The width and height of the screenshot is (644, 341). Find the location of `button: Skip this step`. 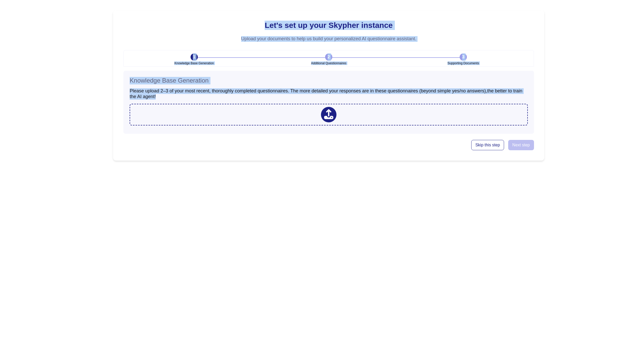

button: Skip this step is located at coordinates (488, 145).